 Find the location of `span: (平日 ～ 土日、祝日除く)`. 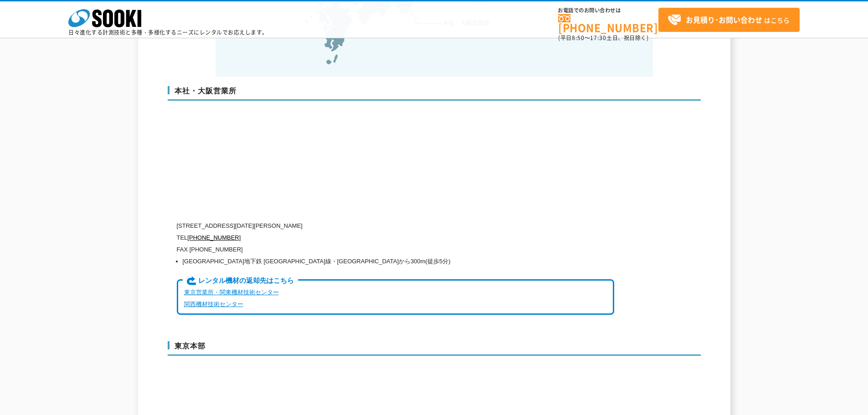

span: (平日 ～ 土日、祝日除く) is located at coordinates (603, 38).